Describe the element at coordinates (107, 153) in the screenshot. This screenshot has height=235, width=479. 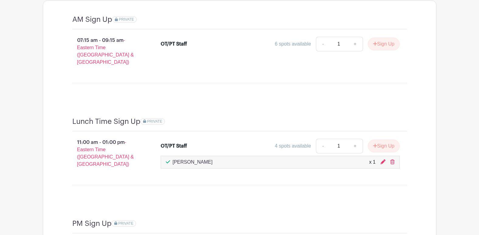
I see `p: 11:00 am - 01:00 pm` at that location.